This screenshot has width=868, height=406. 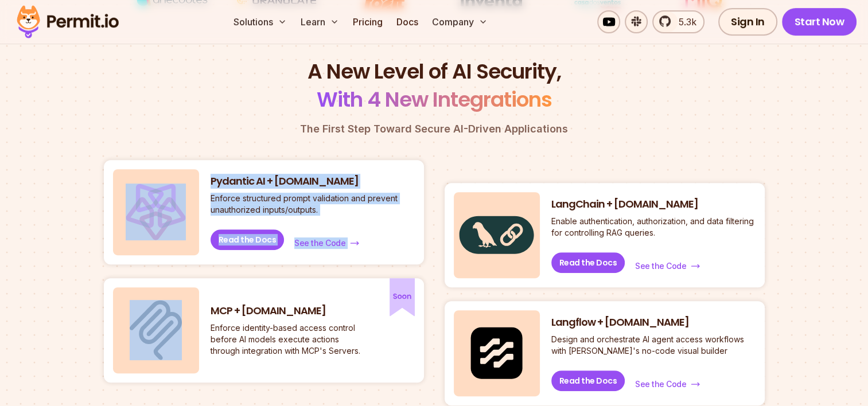 What do you see at coordinates (819, 21) in the screenshot?
I see `a: Start Now` at bounding box center [819, 21].